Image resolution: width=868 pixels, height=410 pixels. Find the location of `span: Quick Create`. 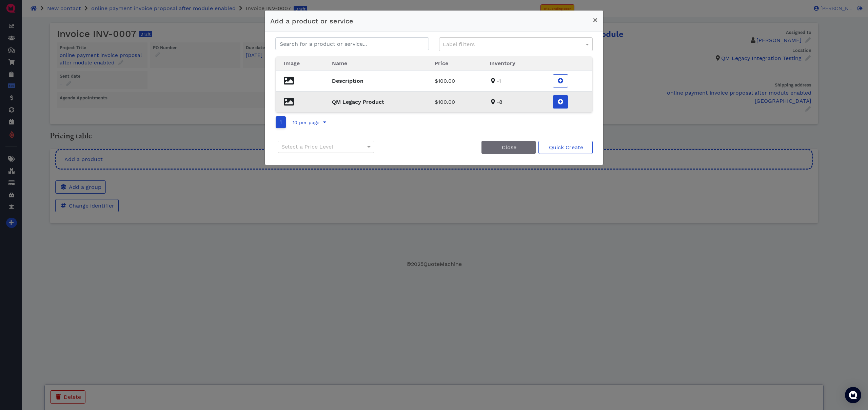

span: Quick Create is located at coordinates (566, 147).